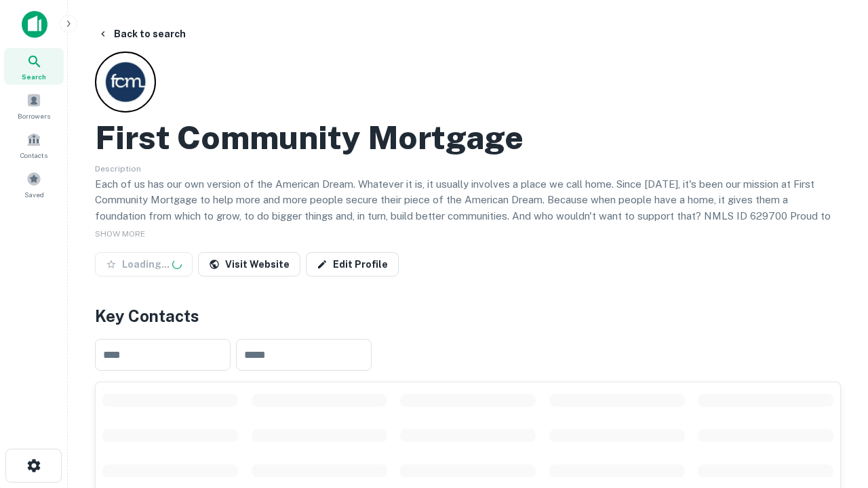 The height and width of the screenshot is (488, 868). Describe the element at coordinates (34, 77) in the screenshot. I see `span: Search` at that location.